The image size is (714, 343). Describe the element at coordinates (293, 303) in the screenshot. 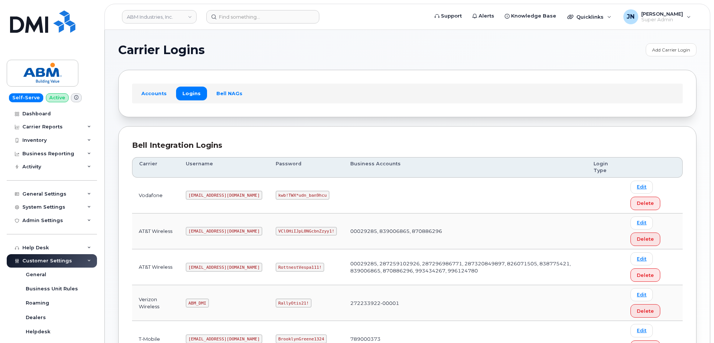

I see `code: RallyOtis21!` at that location.